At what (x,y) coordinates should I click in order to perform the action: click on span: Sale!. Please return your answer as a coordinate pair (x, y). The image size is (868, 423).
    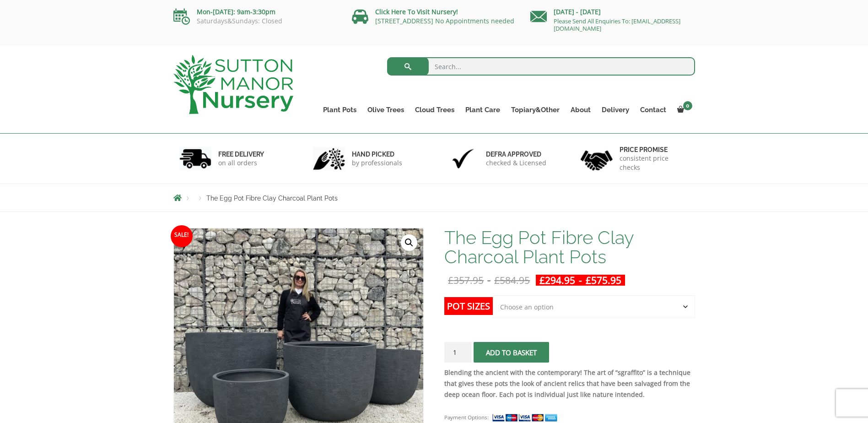
    Looking at the image, I should click on (182, 236).